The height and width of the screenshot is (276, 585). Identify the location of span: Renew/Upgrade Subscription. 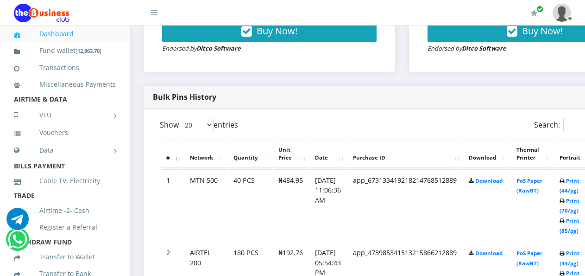
(540, 9).